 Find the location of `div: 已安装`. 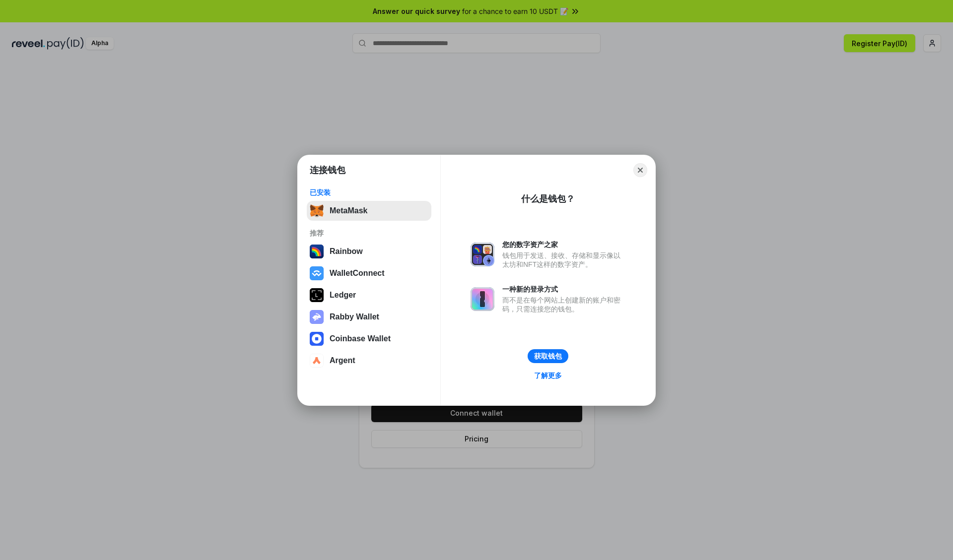

div: 已安装 is located at coordinates (369, 193).